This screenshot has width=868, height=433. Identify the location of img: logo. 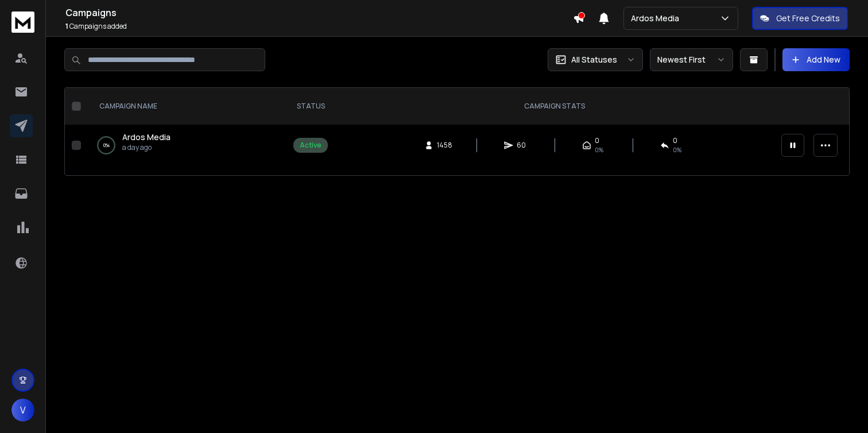
(23, 22).